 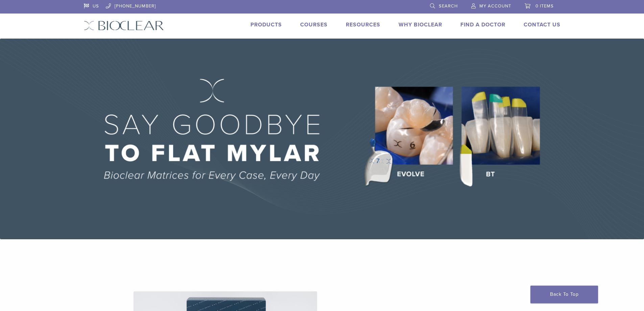 What do you see at coordinates (483, 25) in the screenshot?
I see `a: Find A Doctor` at bounding box center [483, 25].